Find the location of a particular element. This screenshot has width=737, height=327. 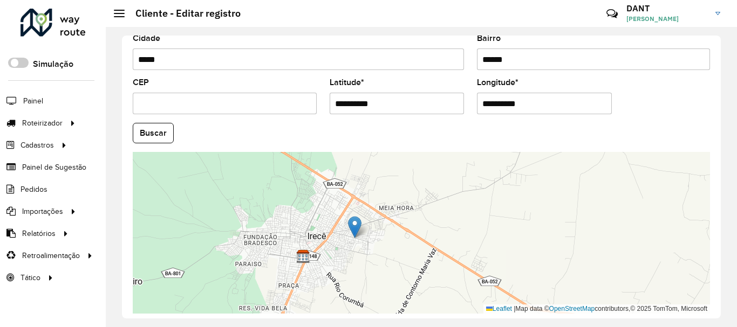

span: Pedidos is located at coordinates (34, 189).